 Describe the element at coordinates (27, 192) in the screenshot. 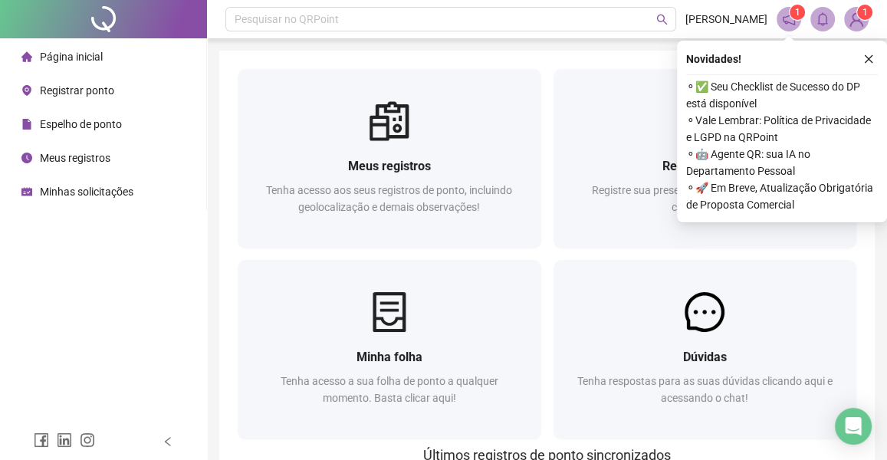

I see `span: schedule` at that location.